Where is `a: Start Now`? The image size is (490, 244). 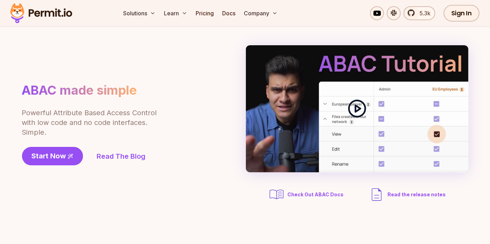 a: Start Now is located at coordinates (52, 156).